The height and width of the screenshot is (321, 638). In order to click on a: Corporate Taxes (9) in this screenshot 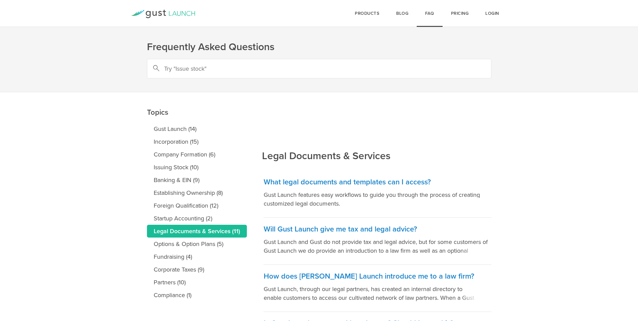, I will do `click(197, 269)`.